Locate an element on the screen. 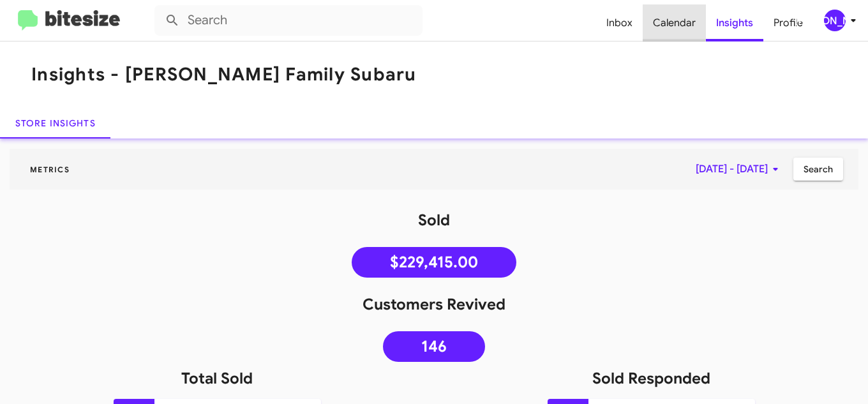 The width and height of the screenshot is (868, 404). span: Profile is located at coordinates (788, 23).